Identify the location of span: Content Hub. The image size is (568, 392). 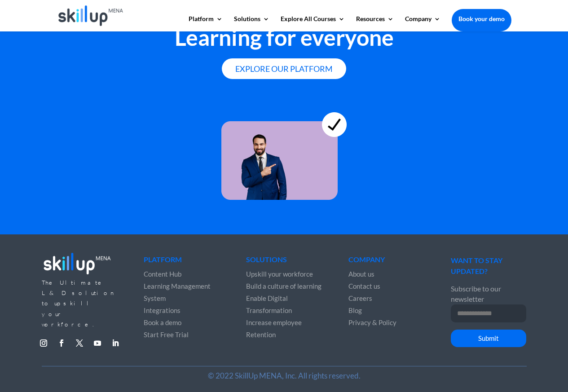
(163, 274).